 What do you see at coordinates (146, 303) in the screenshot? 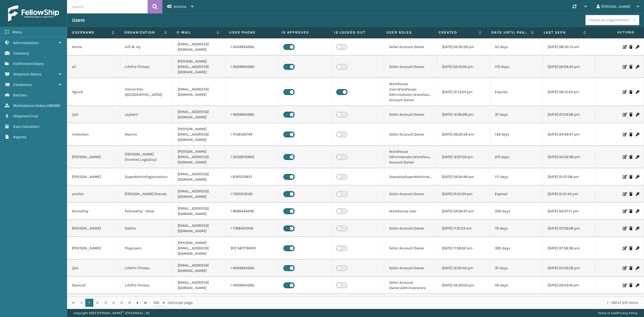
I see `a: Go to the last page` at bounding box center [146, 303].